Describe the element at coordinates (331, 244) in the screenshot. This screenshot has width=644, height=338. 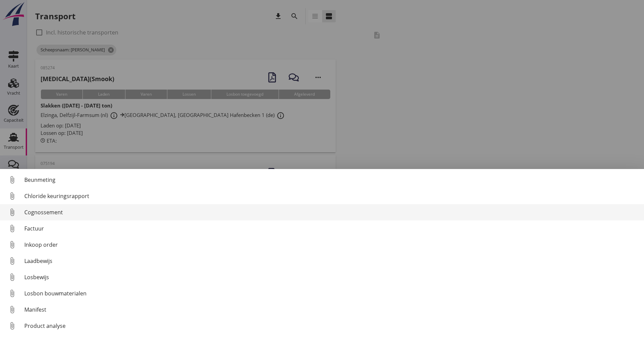
I see `div: Inkoop order` at that location.